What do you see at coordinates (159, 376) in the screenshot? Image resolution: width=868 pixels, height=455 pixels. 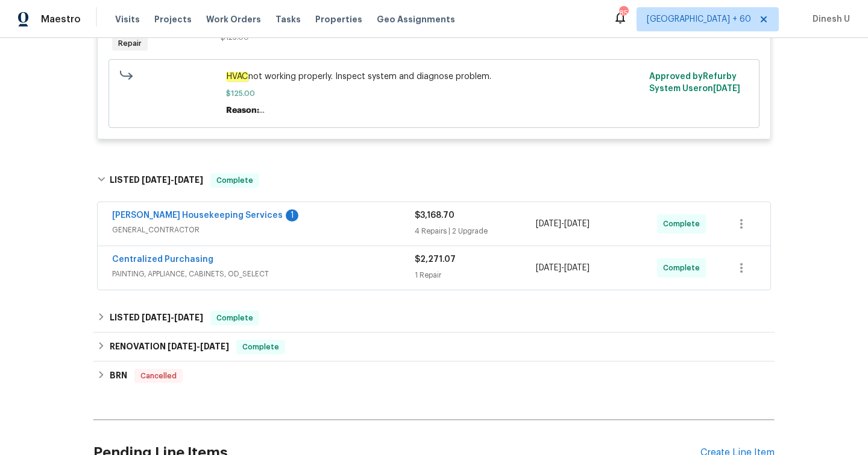 I see `span: Cancelled` at bounding box center [159, 376].